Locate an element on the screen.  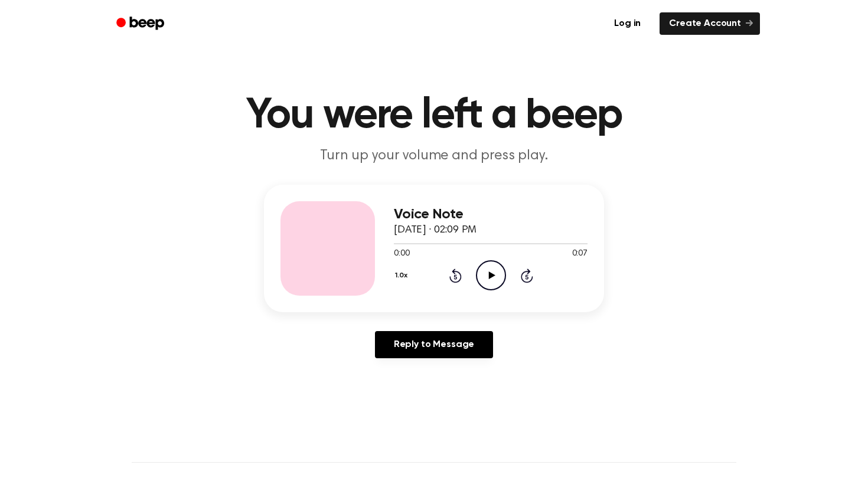
button: 1.0x is located at coordinates (402, 276).